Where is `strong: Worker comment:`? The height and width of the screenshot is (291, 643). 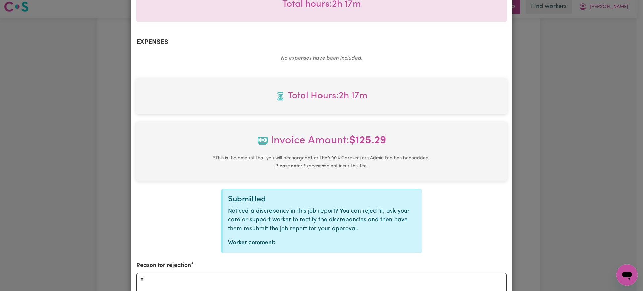 strong: Worker comment: is located at coordinates (251, 243).